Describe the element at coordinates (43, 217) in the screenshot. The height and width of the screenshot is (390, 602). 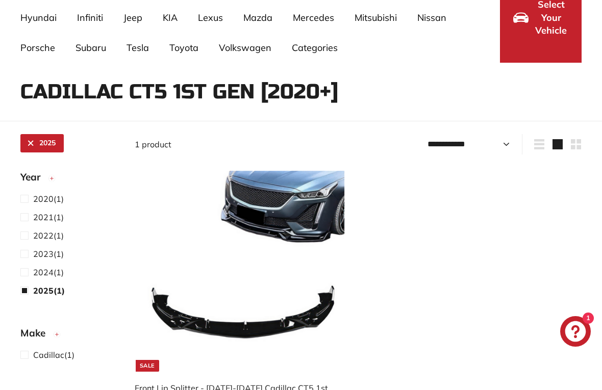
I see `span: 2021` at that location.